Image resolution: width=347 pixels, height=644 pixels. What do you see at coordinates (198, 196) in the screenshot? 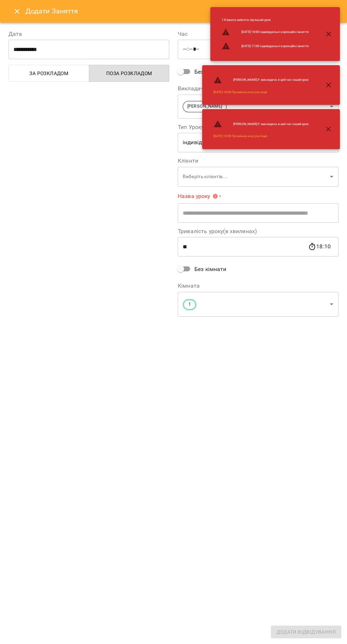
I see `span: Назва уроку` at bounding box center [198, 196].